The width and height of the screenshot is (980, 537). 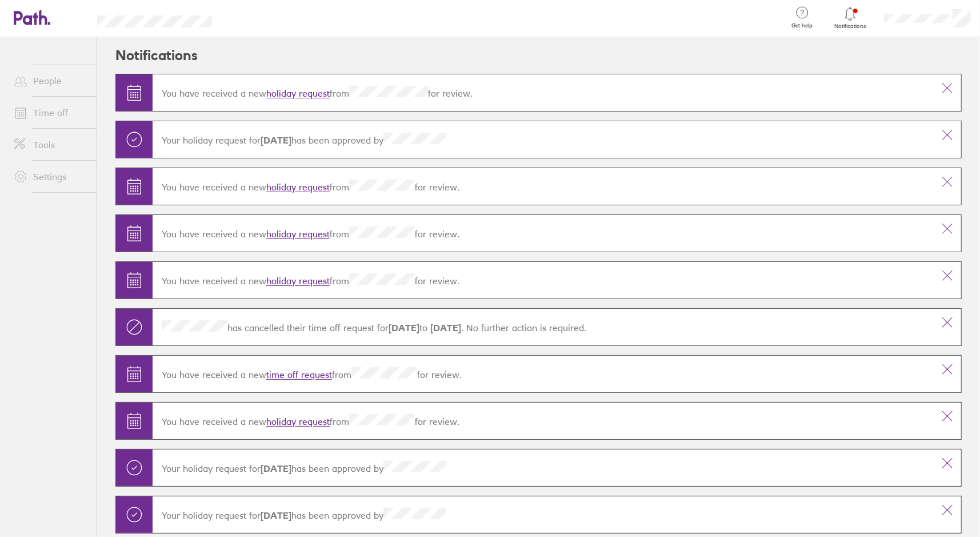 I want to click on p: has cancelled their time off request for . No further action is required., so click(x=543, y=327).